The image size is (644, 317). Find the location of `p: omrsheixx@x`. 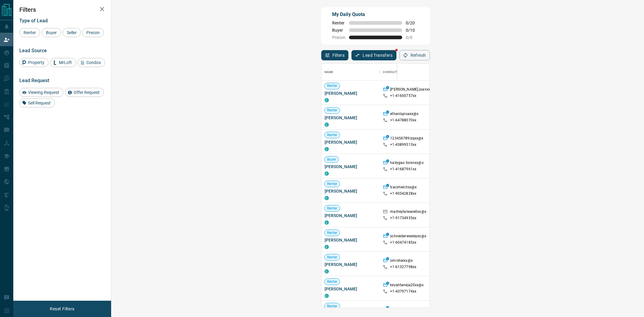

p: omrsheixx@x is located at coordinates (401, 261).